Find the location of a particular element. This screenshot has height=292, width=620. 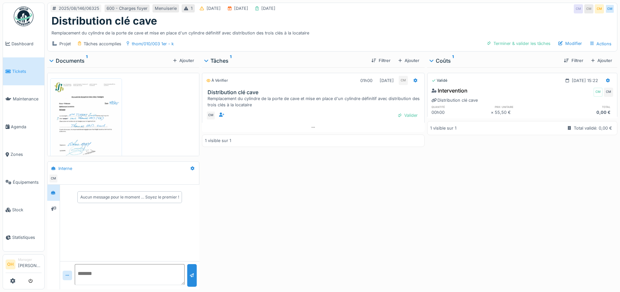

span: Maintenance is located at coordinates (27, 99).